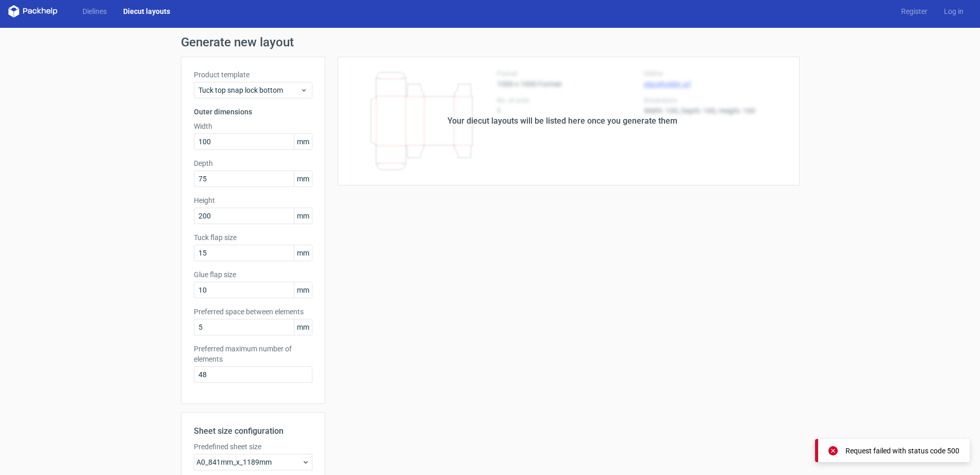 Image resolution: width=980 pixels, height=475 pixels. I want to click on label: Height, so click(253, 201).